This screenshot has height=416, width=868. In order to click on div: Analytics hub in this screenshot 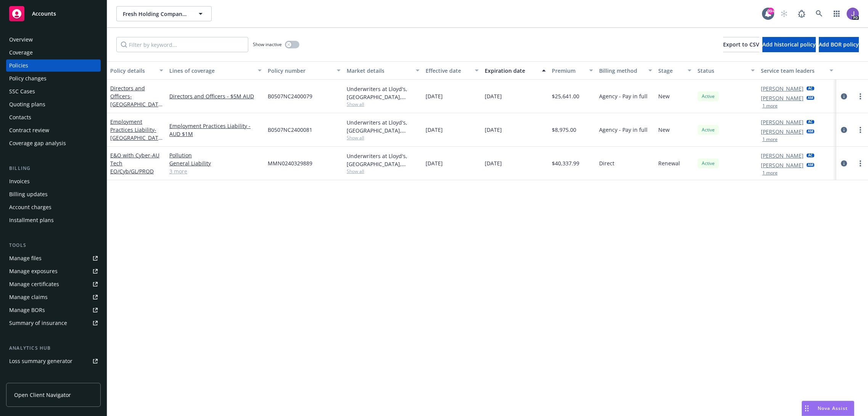, I will do `click(53, 348)`.